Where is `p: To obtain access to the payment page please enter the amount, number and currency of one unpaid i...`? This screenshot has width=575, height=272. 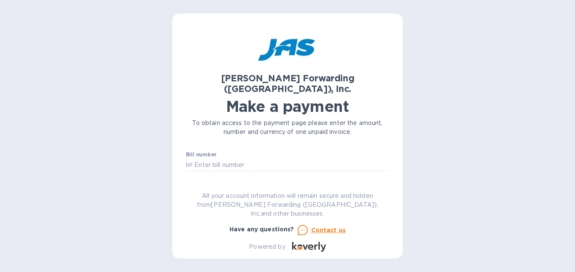
p: To obtain access to the payment page please enter the amount, number and currency of one unpaid i... is located at coordinates (288, 127).